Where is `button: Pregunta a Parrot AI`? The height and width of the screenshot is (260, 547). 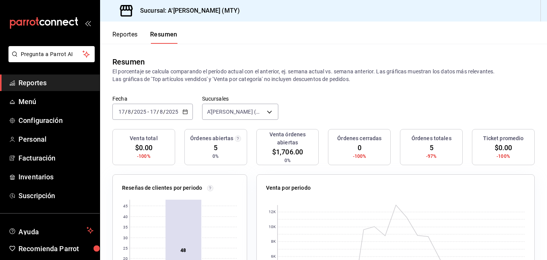
button: Pregunta a Parrot AI is located at coordinates (52, 54).